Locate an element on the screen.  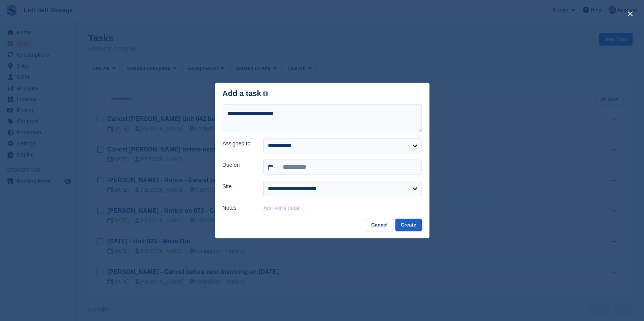
label: Due on is located at coordinates (238, 165).